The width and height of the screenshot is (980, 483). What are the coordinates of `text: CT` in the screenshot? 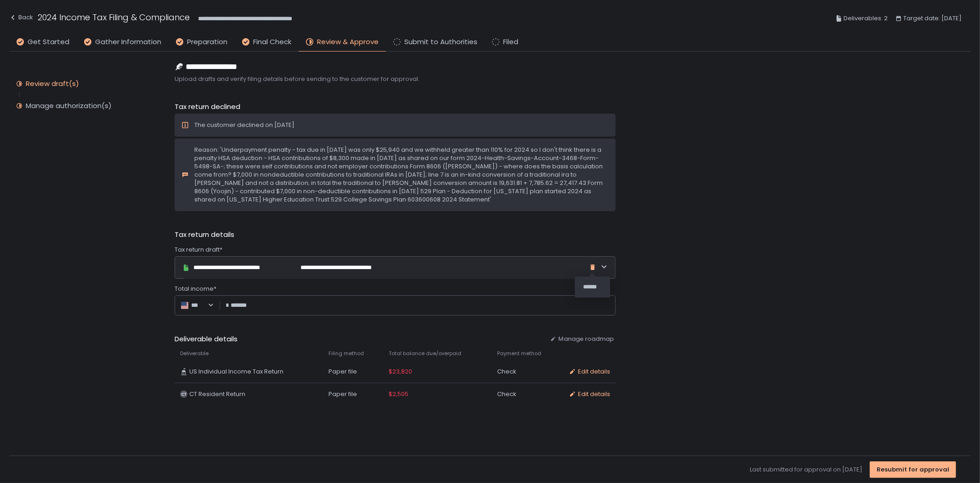 It's located at (184, 394).